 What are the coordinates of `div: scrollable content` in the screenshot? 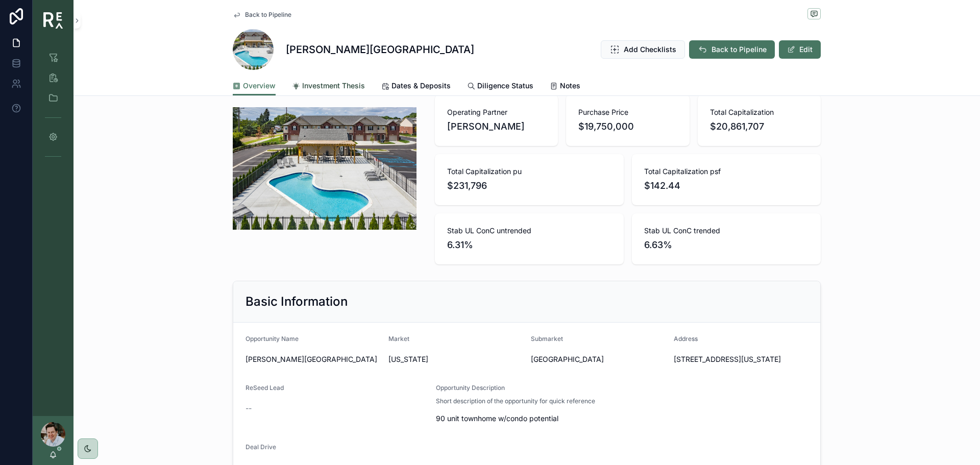 It's located at (53, 109).